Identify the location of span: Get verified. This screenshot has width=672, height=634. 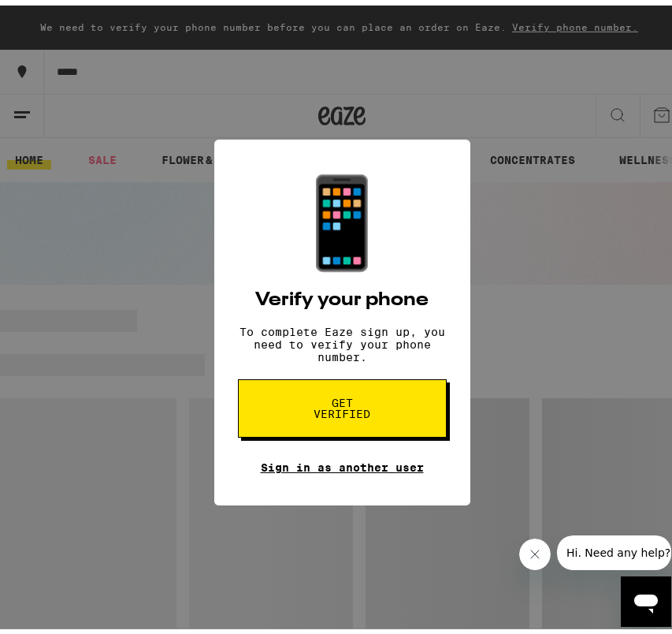
(342, 403).